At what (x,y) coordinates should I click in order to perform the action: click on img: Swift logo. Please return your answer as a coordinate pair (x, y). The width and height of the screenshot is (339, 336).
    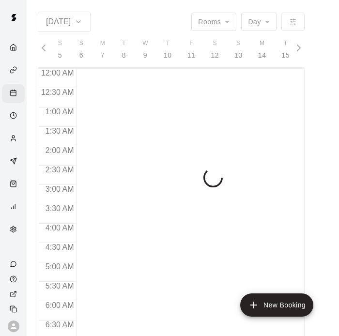
    Looking at the image, I should click on (14, 17).